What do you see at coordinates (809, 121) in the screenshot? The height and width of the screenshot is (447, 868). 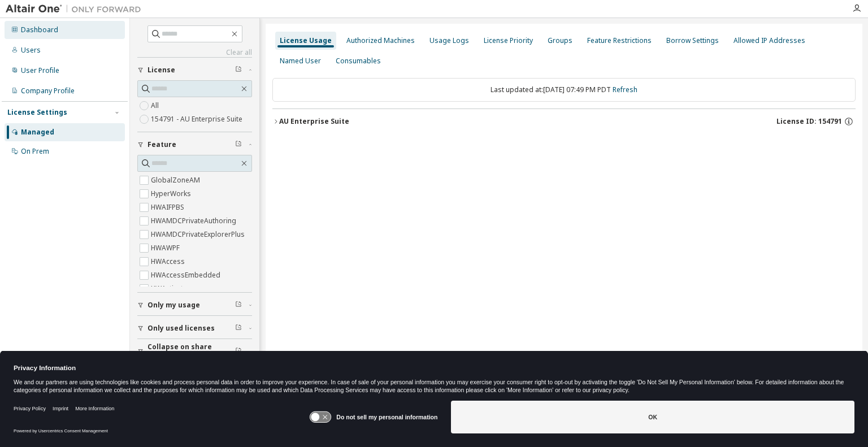 I see `span: License ID: 154791` at bounding box center [809, 121].